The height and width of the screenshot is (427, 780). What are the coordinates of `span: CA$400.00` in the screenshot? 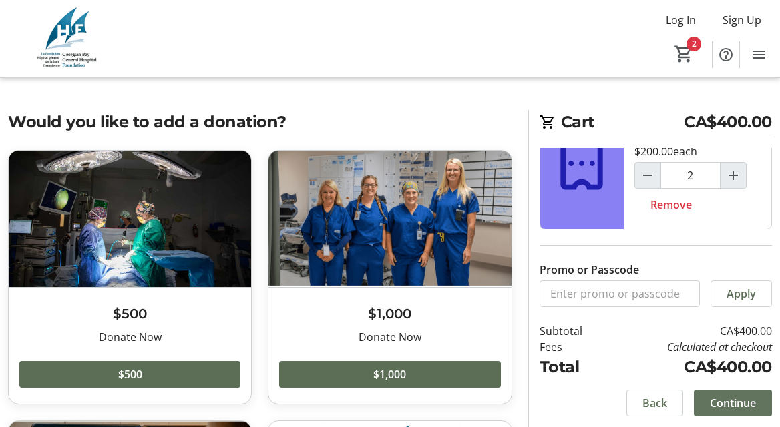 It's located at (728, 122).